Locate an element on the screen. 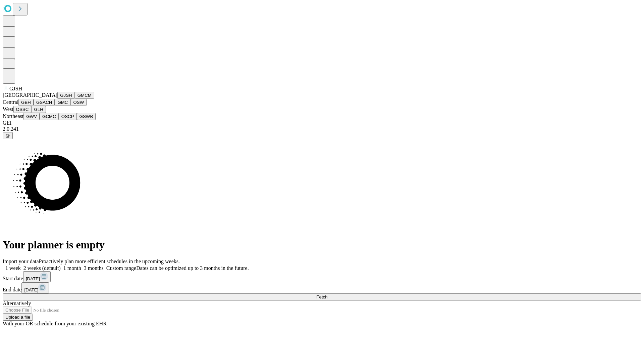 This screenshot has width=644, height=363. button: GBH is located at coordinates (26, 102).